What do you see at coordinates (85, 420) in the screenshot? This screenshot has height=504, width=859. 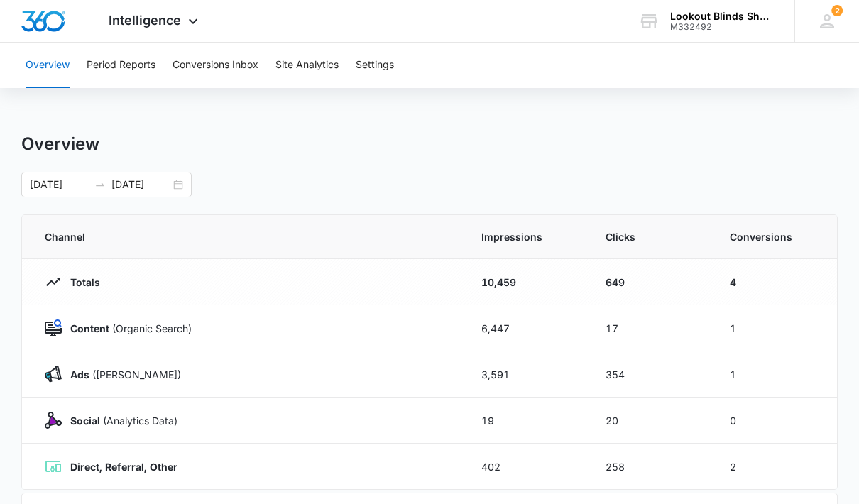 I see `strong: Social` at bounding box center [85, 420].